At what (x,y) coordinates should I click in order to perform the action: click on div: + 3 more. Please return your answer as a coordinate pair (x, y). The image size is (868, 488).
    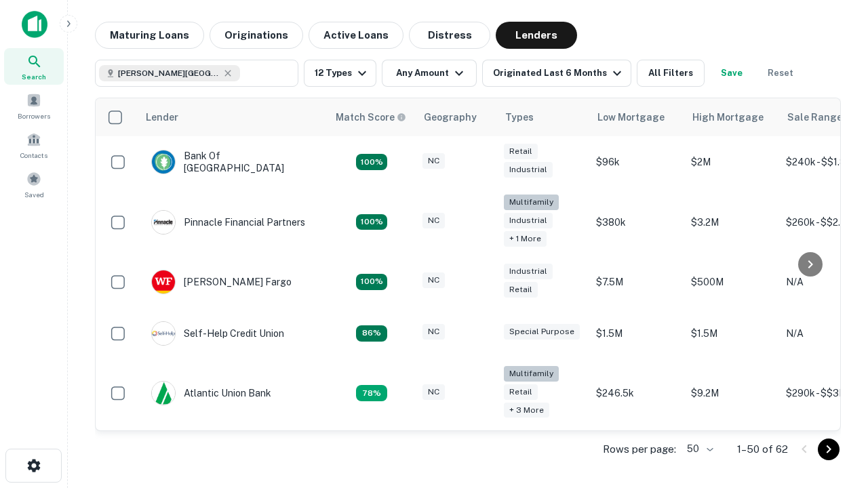
    Looking at the image, I should click on (526, 410).